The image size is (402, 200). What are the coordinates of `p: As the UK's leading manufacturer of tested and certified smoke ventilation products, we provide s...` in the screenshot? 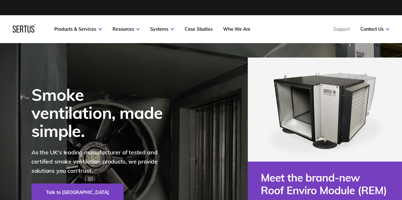 It's located at (101, 162).